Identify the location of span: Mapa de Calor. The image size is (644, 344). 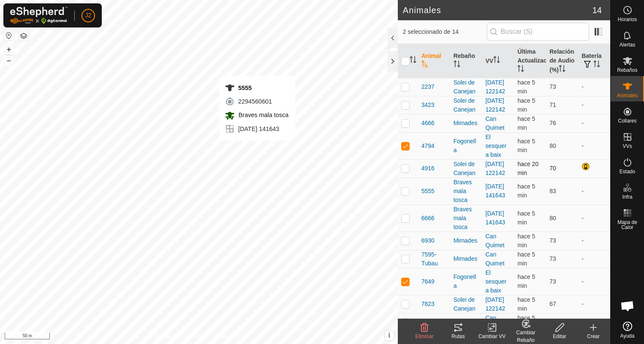
(627, 225).